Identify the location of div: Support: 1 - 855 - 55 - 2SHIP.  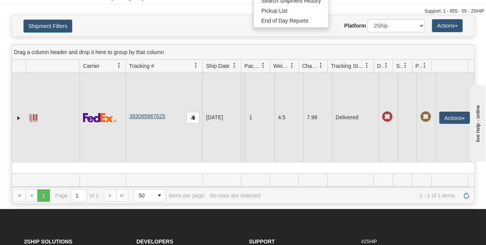
(243, 11).